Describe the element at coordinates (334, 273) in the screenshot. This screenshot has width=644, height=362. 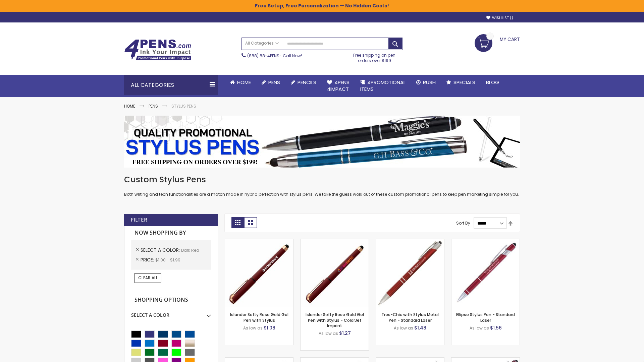
I see `img: Islander Softy Rose Gold Gel Pen with Stylus - ColorJet Imprint-Dark Red` at that location.